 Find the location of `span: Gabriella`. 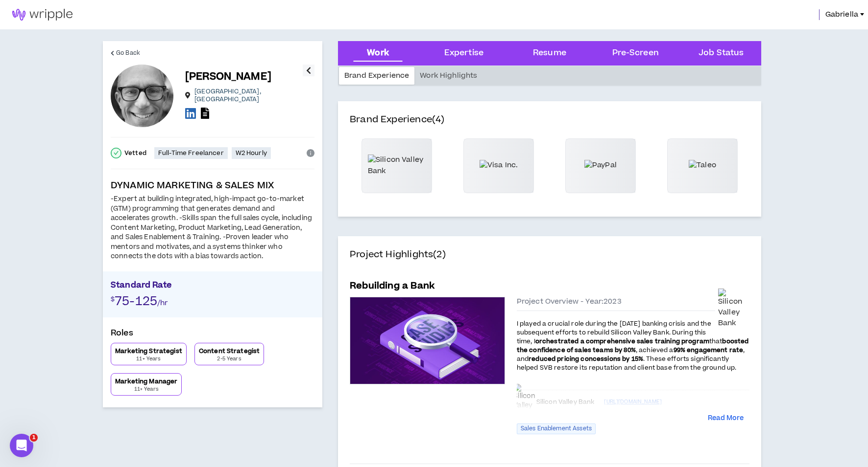

span: Gabriella is located at coordinates (841, 14).